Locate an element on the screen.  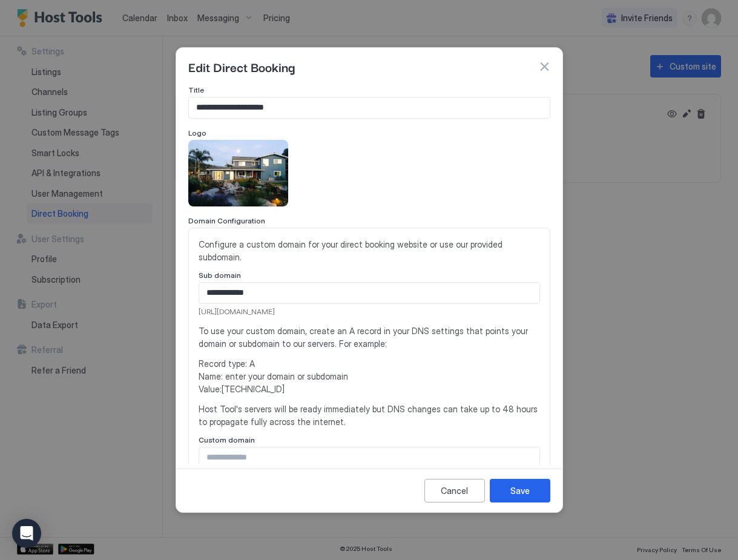
div: Save is located at coordinates (520, 490).